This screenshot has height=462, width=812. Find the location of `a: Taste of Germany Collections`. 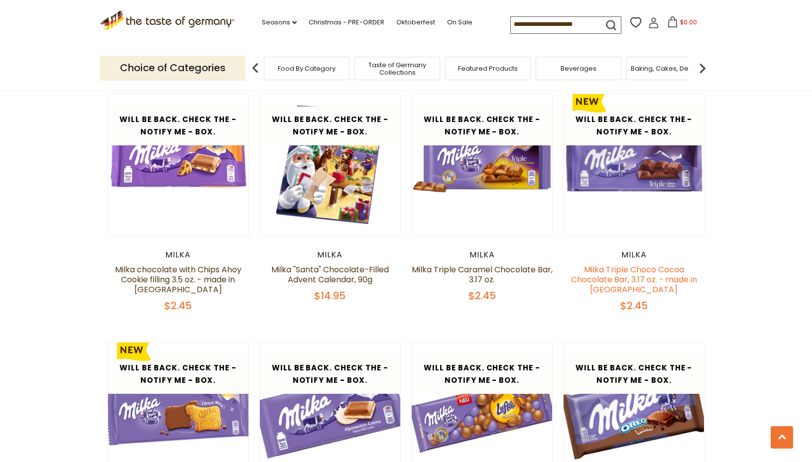

a: Taste of Germany Collections is located at coordinates (397, 69).